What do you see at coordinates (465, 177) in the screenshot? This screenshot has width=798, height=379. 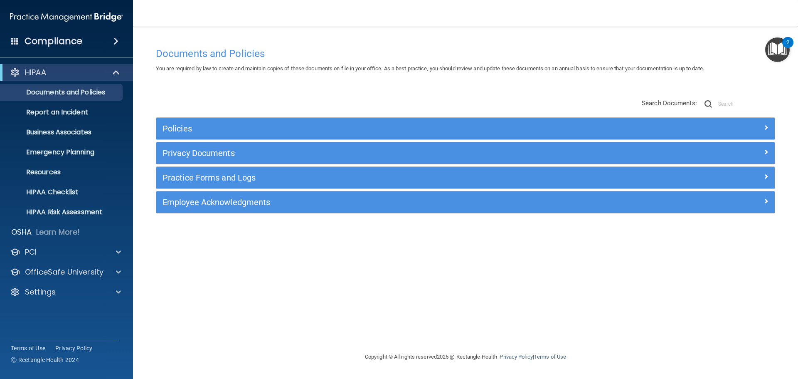 I see `a: Practice Forms and Logs` at bounding box center [465, 177].